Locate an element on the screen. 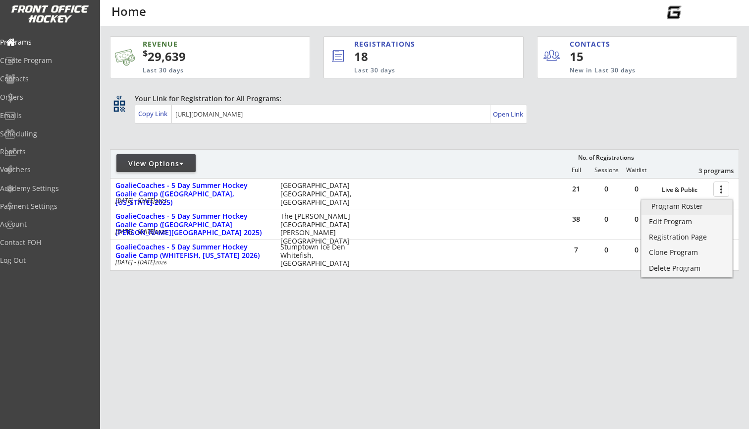  div: No. of Registrations is located at coordinates (606, 158).